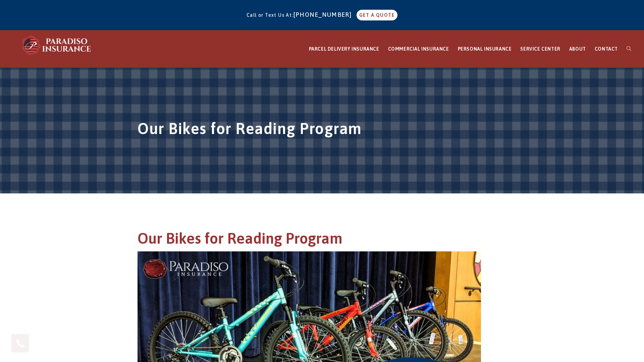 The height and width of the screenshot is (362, 644). What do you see at coordinates (485, 49) in the screenshot?
I see `span: PERSONAL INSURANCE` at bounding box center [485, 49].